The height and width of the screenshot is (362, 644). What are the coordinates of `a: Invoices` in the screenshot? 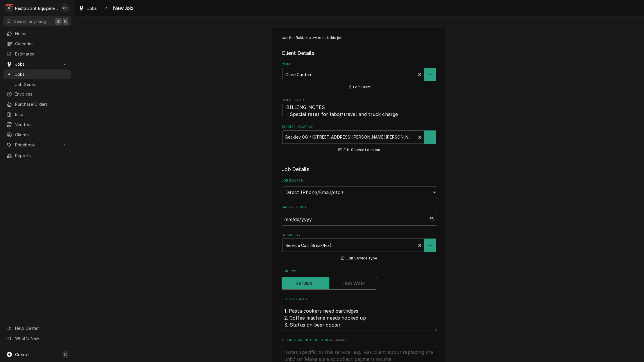 It's located at (37, 94).